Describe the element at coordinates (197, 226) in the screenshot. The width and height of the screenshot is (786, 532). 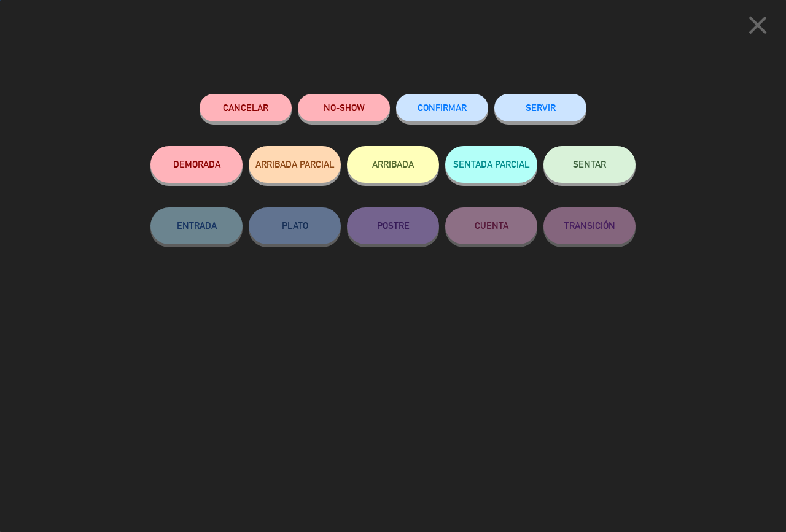
I see `button: ENTRADA` at that location.